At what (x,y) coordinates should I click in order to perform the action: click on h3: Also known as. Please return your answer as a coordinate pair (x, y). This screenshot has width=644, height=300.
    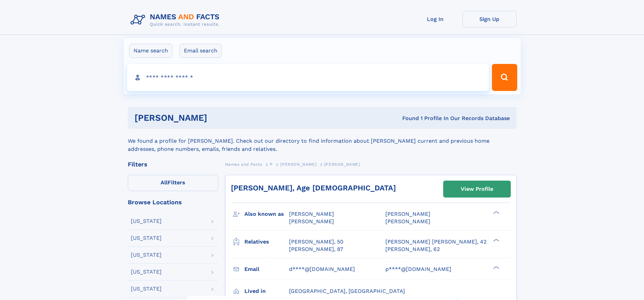
    Looking at the image, I should click on (267, 214).